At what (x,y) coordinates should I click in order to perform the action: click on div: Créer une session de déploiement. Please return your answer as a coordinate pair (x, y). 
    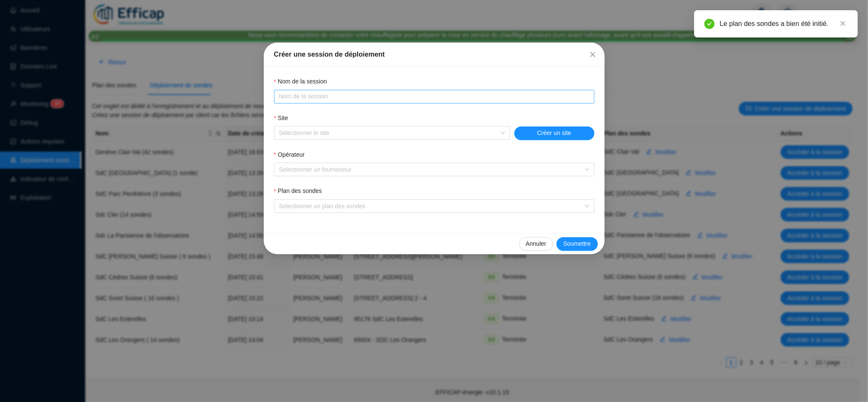
    Looking at the image, I should click on (434, 55).